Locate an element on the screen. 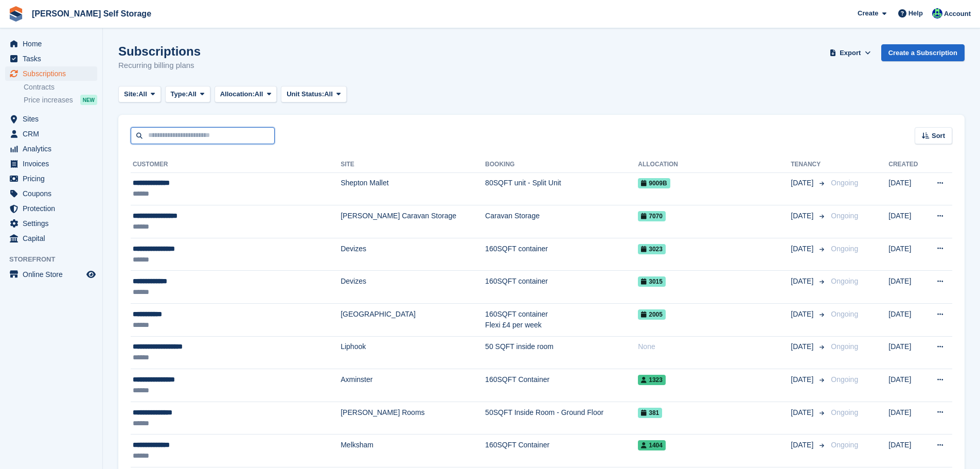  td: Devizes is located at coordinates (413, 287).